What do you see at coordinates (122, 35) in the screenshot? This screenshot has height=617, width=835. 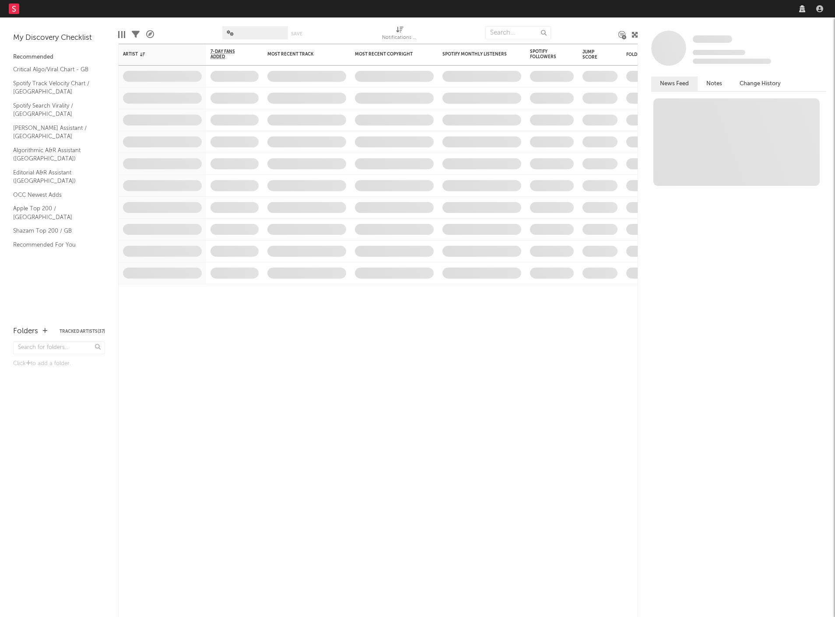 I see `div: Edit Columns` at bounding box center [122, 35].